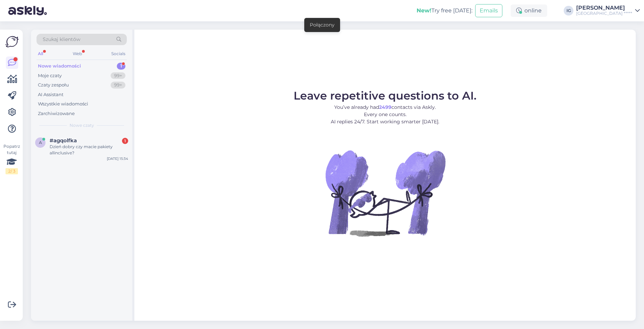 Image resolution: width=644 pixels, height=329 pixels. What do you see at coordinates (12, 159) in the screenshot?
I see `div: Popatrz tutaj` at bounding box center [12, 159].